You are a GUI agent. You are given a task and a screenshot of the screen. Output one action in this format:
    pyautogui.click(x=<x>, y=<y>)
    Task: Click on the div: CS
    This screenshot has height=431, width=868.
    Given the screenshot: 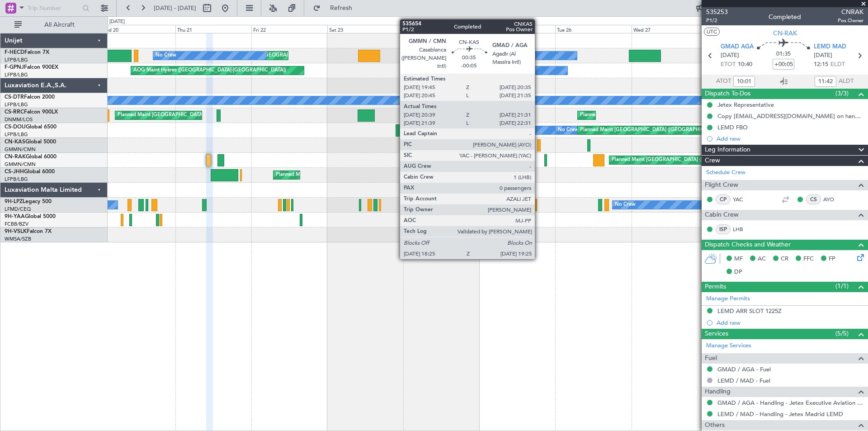 What is the action you would take?
    pyautogui.click(x=813, y=200)
    